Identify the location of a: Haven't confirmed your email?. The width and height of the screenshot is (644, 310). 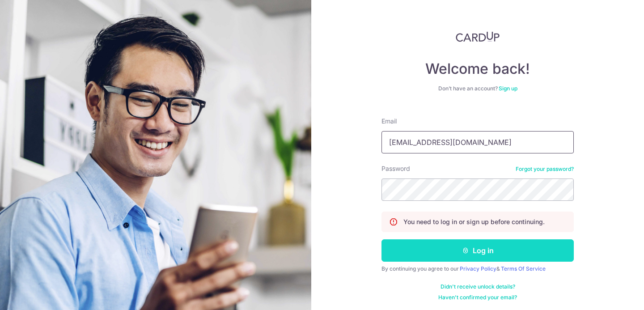
(478, 297).